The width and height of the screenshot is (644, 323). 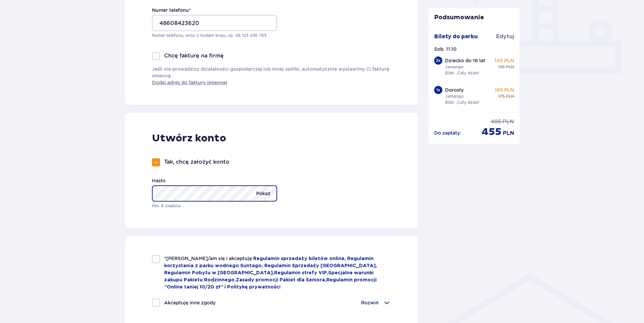 What do you see at coordinates (465, 60) in the screenshot?
I see `p: Dziecko do 16 lat` at bounding box center [465, 60].